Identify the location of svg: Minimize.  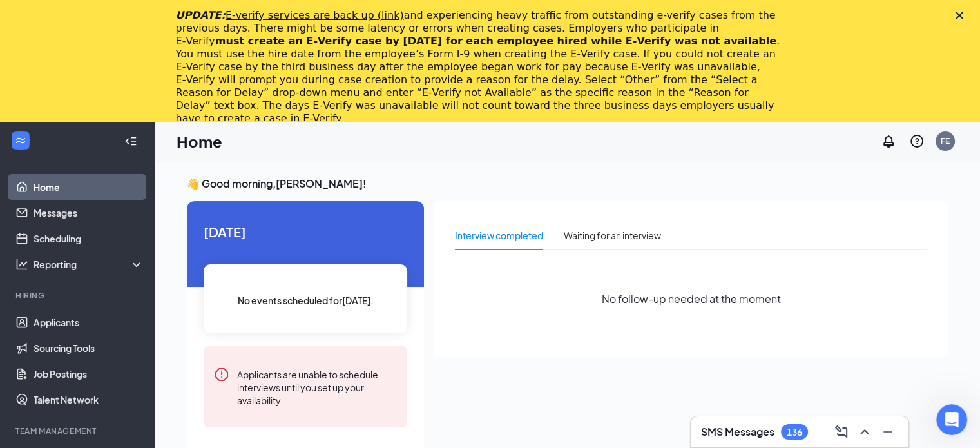
(888, 432).